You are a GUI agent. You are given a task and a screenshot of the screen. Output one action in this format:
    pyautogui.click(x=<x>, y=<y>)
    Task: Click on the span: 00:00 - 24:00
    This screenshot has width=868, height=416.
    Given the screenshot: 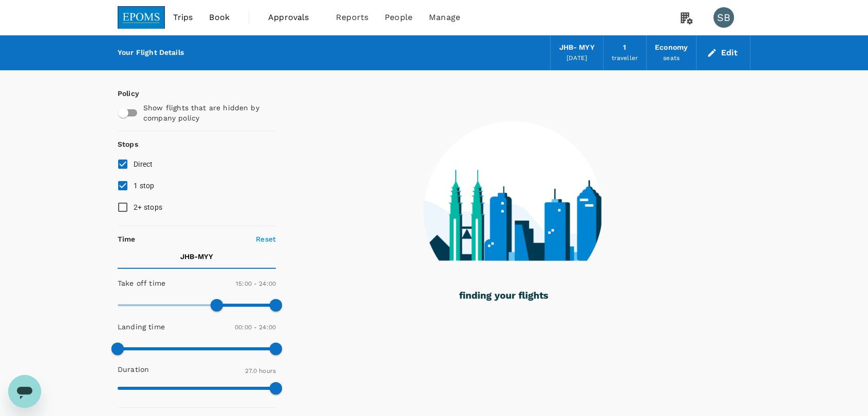 What is the action you would take?
    pyautogui.click(x=255, y=327)
    